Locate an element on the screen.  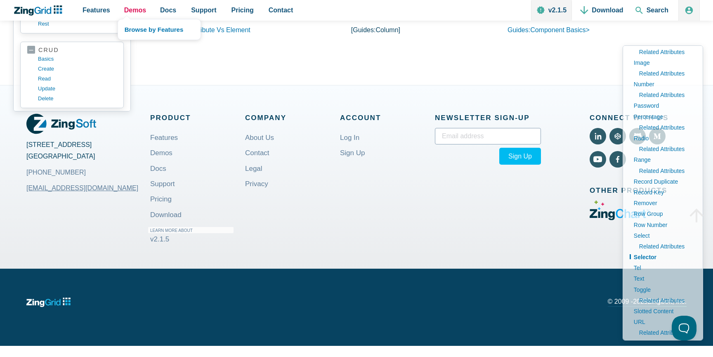
a: delete is located at coordinates (77, 99).